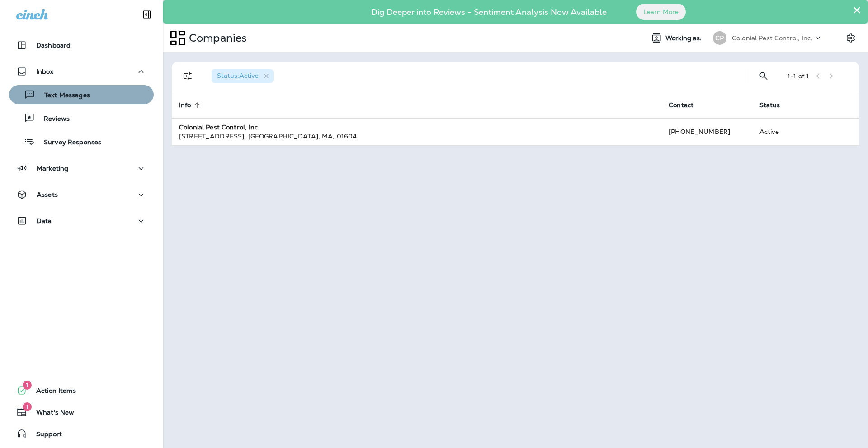 This screenshot has width=868, height=448. Describe the element at coordinates (44, 436) in the screenshot. I see `span: Support` at that location.